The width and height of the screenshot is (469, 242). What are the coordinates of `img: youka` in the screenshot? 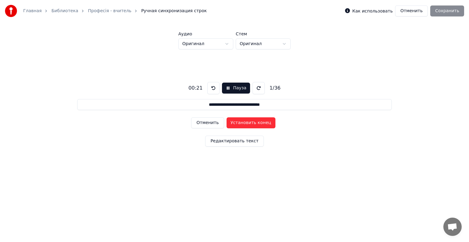 It's located at (11, 11).